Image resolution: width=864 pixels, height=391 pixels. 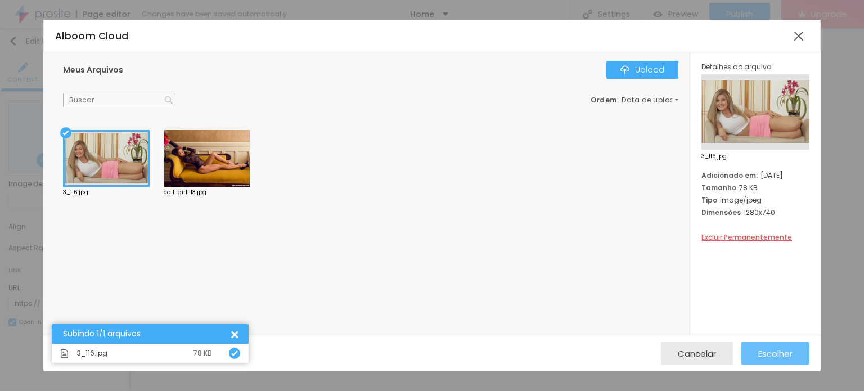 I want to click on div: Upload, so click(x=642, y=70).